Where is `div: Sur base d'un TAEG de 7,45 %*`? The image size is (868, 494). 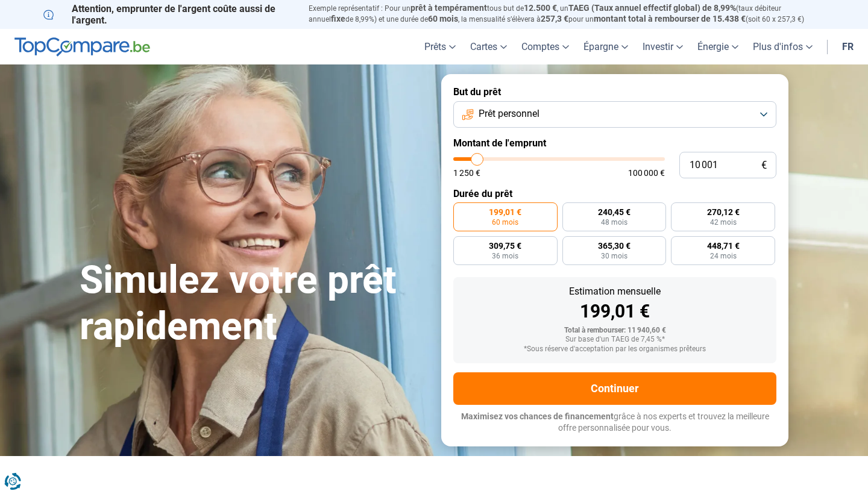
div: Sur base d'un TAEG de 7,45 %* is located at coordinates (615, 340).